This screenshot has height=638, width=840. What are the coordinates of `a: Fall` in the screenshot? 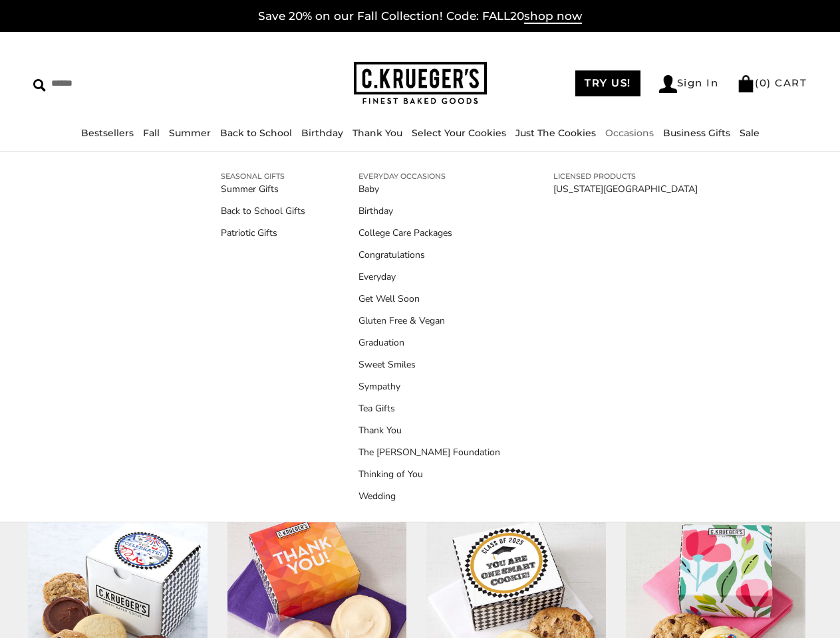 It's located at (151, 133).